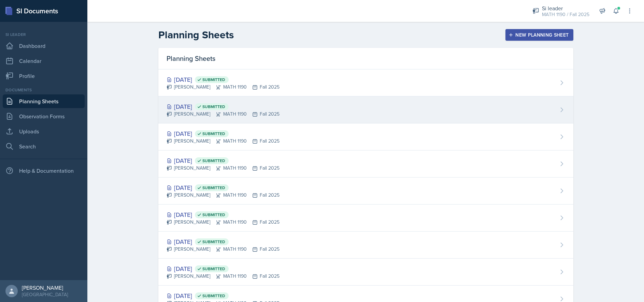 This screenshot has width=644, height=302. I want to click on div: MATH 1190 / Fall 2025, so click(566, 15).